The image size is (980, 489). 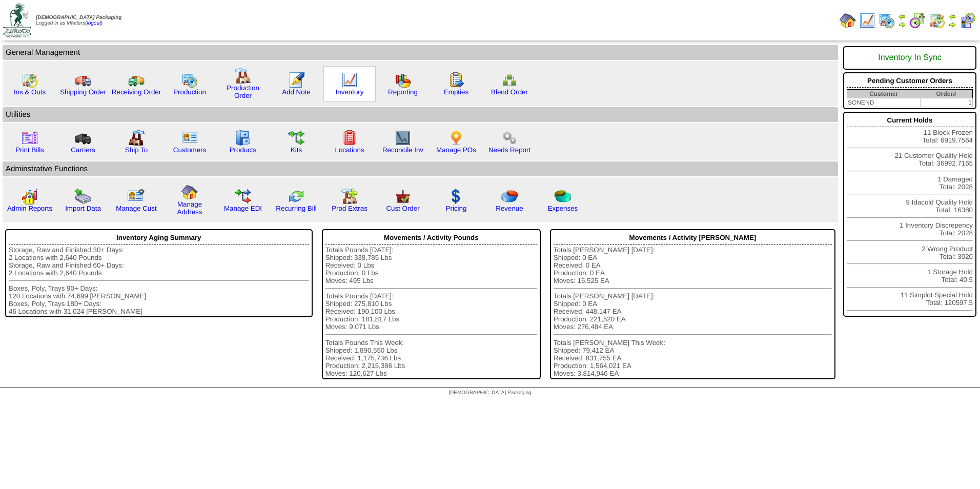 I want to click on a: Pricing, so click(x=456, y=208).